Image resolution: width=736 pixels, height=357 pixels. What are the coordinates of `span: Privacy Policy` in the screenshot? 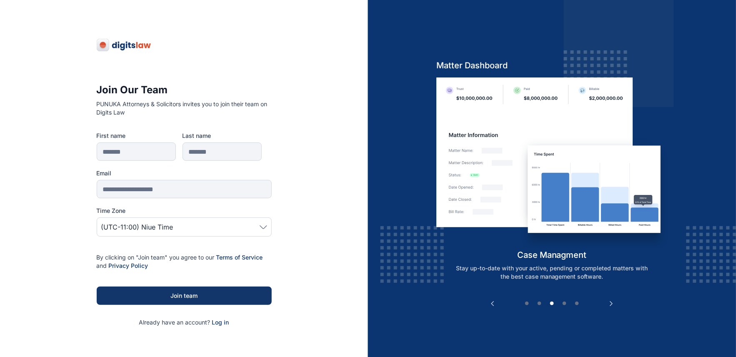 It's located at (128, 265).